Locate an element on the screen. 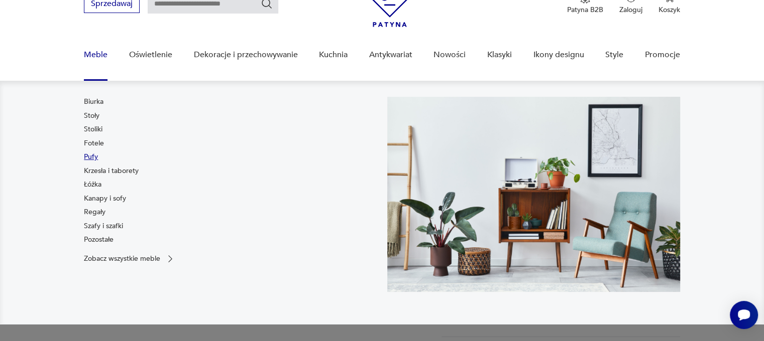  a: Szafy i szafki is located at coordinates (103, 226).